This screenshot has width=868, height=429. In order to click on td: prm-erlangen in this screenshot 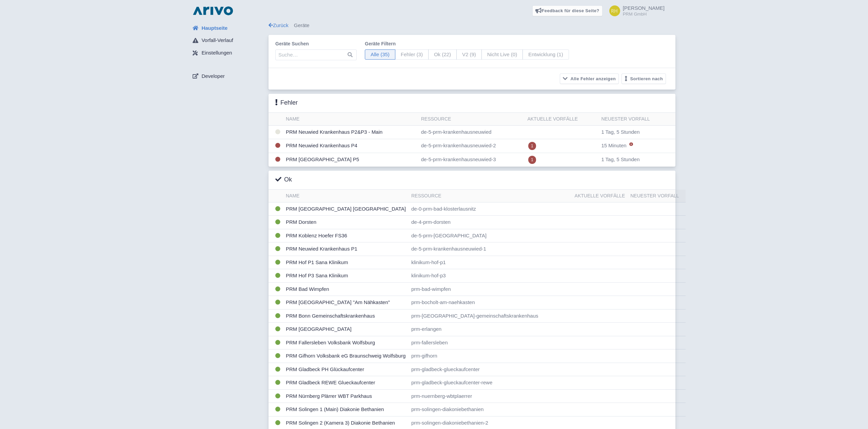, I will do `click(490, 330)`.